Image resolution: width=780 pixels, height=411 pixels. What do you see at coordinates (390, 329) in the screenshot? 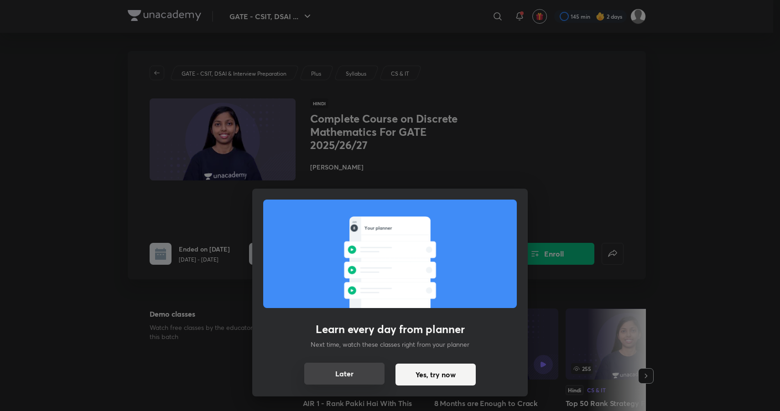
I see `h3: Learn every day from planner` at bounding box center [390, 329].